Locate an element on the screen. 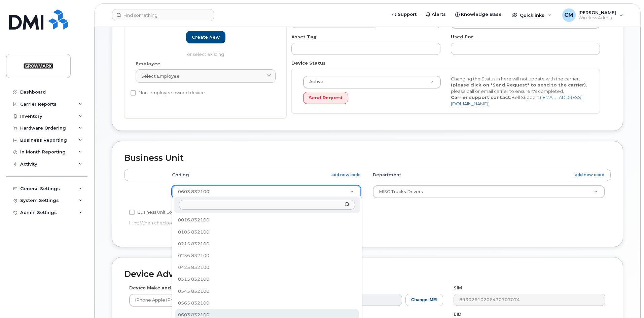 The height and width of the screenshot is (318, 644). div: 0236 832100 is located at coordinates (267, 255).